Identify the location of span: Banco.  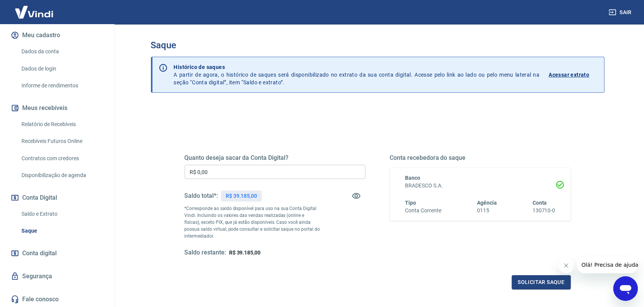
(413, 178).